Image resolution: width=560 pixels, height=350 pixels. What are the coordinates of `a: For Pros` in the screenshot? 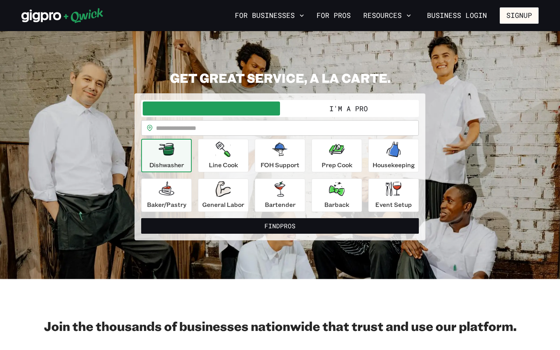 It's located at (334, 16).